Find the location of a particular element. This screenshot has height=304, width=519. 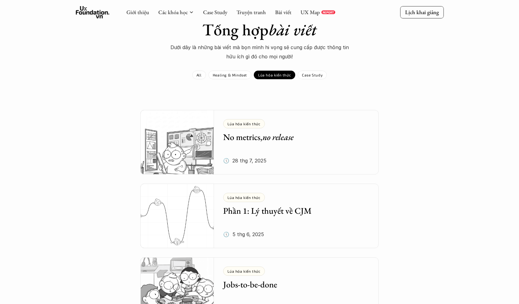

a: Các khóa học is located at coordinates (173, 12).